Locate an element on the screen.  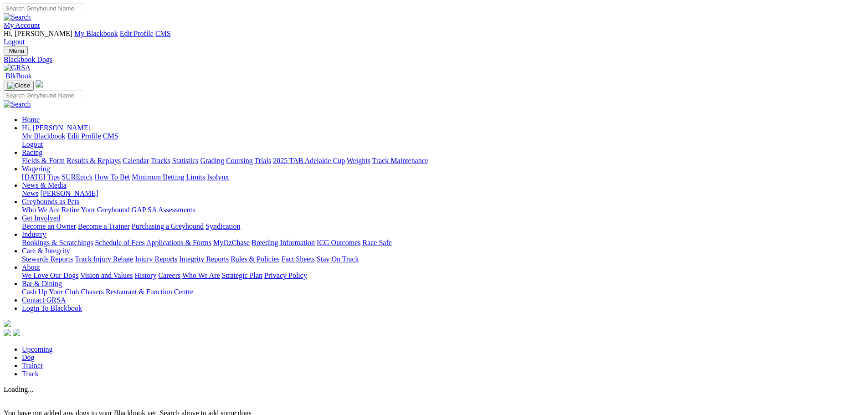
a: Care & Integrity is located at coordinates (46, 250).